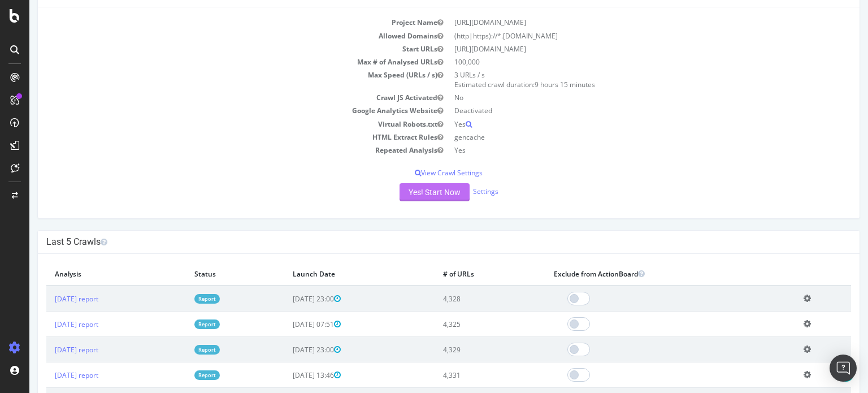 The height and width of the screenshot is (393, 868). Describe the element at coordinates (218, 97) in the screenshot. I see `td: Crawl JS Activated` at that location.